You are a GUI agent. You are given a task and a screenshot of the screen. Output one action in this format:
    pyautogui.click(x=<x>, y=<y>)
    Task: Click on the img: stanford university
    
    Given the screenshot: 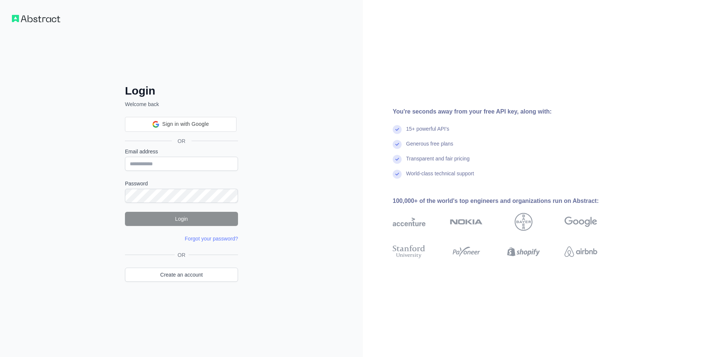 What is the action you would take?
    pyautogui.click(x=409, y=251)
    